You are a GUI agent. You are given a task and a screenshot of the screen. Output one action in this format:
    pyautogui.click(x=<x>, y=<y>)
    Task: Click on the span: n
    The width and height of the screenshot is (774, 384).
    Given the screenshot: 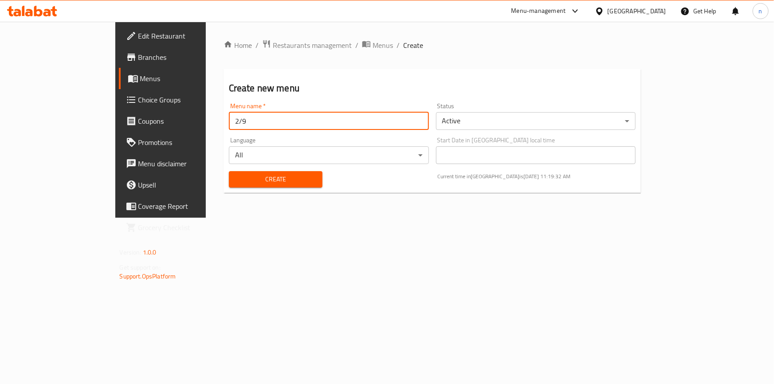 What is the action you would take?
    pyautogui.click(x=761, y=11)
    